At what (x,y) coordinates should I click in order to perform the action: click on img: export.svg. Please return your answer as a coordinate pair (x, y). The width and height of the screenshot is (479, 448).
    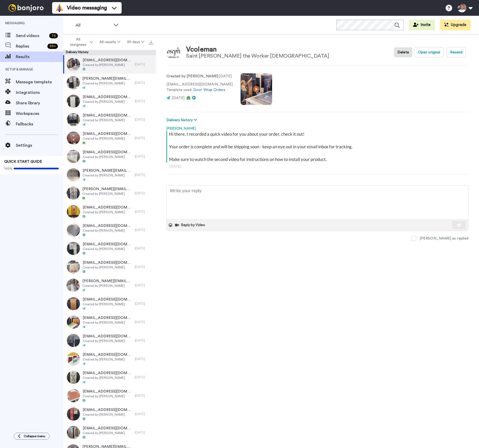
    Looking at the image, I should click on (151, 43).